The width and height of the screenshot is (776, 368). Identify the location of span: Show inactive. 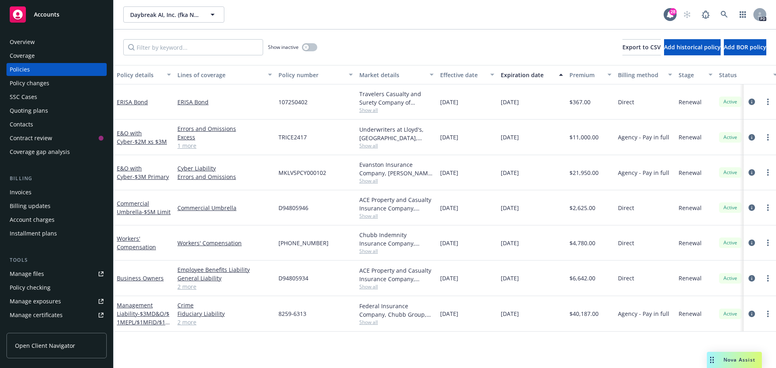
(283, 47).